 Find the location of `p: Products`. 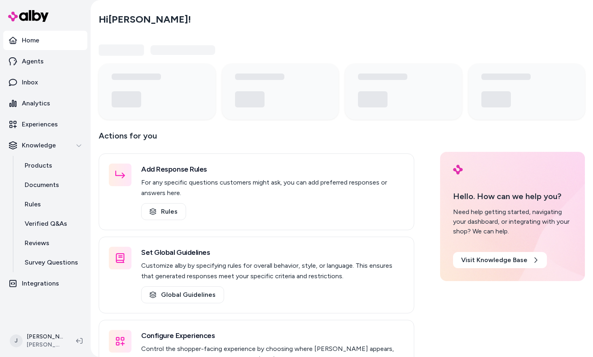

p: Products is located at coordinates (38, 166).